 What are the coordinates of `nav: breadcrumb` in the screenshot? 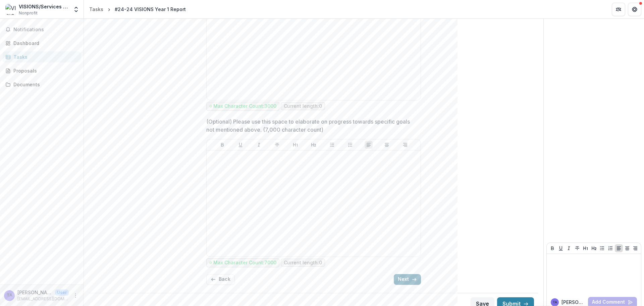 It's located at (137, 9).